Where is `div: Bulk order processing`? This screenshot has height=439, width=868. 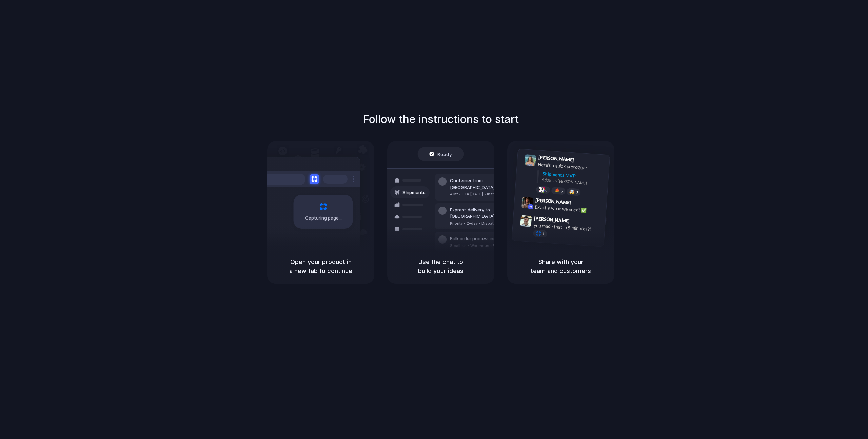 div: Bulk order processing is located at coordinates (481, 239).